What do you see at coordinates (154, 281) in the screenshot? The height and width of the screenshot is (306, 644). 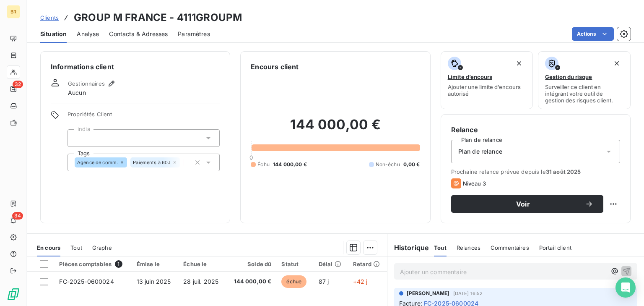 I see `span: 13 juin 2025` at bounding box center [154, 281].